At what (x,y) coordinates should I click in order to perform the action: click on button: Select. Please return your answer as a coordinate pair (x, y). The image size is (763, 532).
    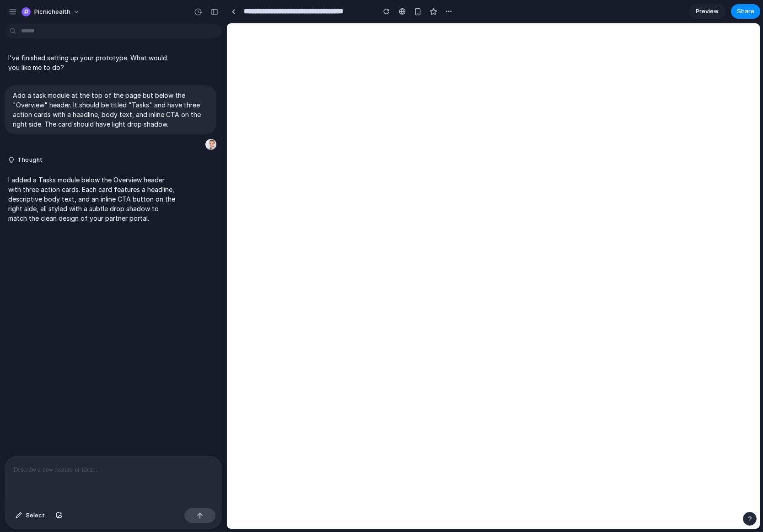
    Looking at the image, I should click on (30, 516).